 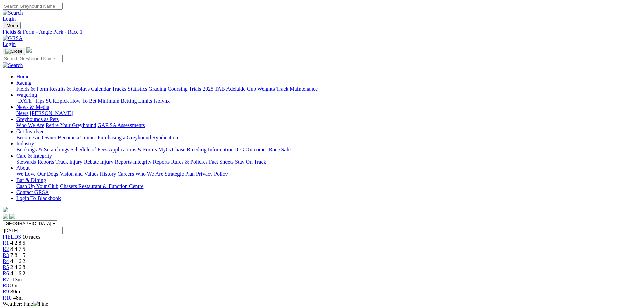 I want to click on a: Become a Trainer, so click(x=77, y=137).